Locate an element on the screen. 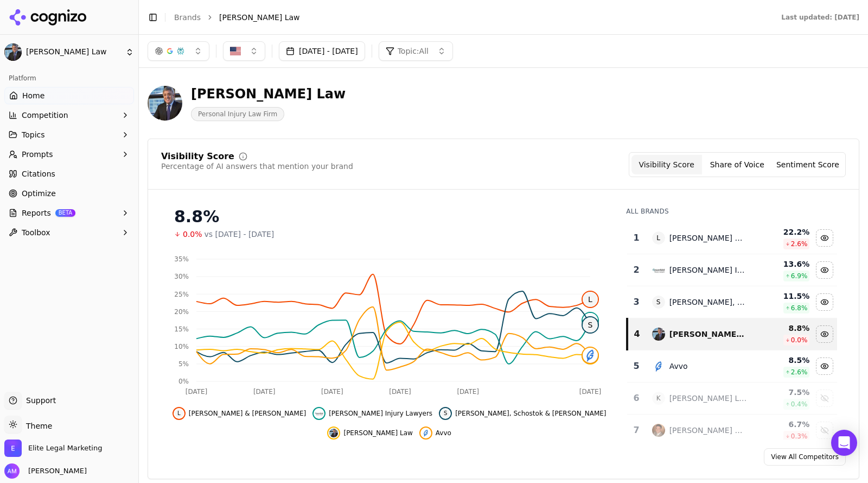 This screenshot has height=483, width=868. span: Home is located at coordinates (33, 96).